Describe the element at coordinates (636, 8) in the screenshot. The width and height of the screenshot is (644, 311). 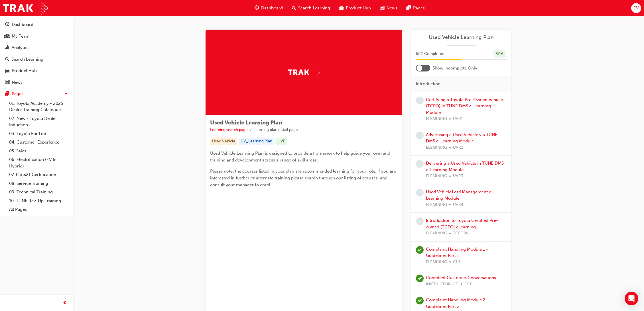
I see `span: EV` at that location.